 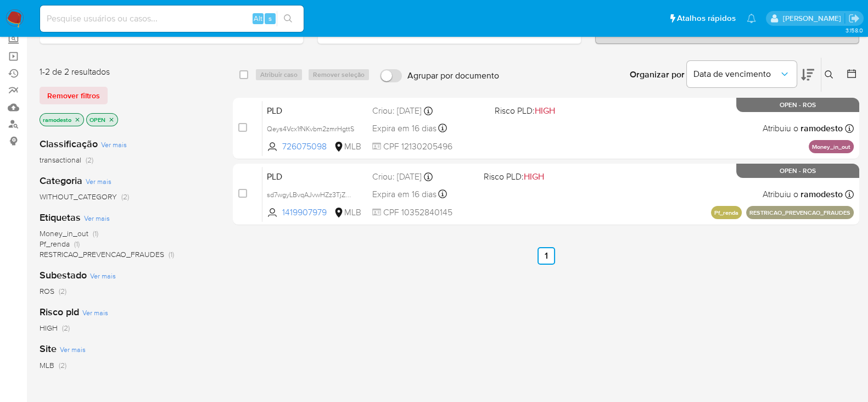 What do you see at coordinates (258, 18) in the screenshot?
I see `span: Alt` at bounding box center [258, 18].